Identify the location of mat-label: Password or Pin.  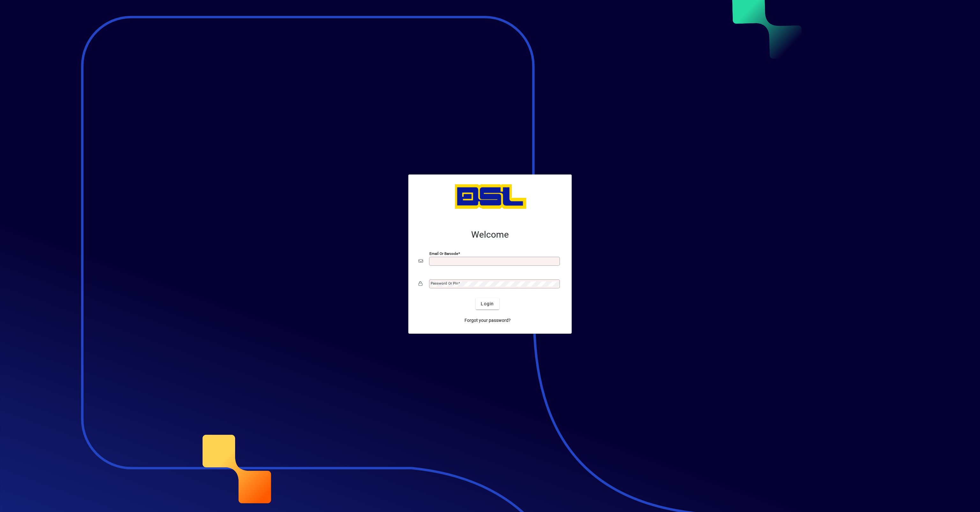
(444, 283).